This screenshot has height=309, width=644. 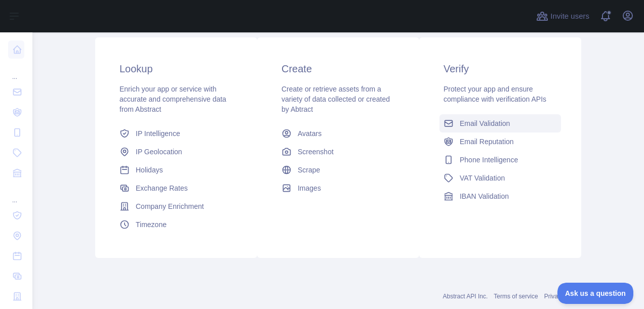 What do you see at coordinates (172, 99) in the screenshot?
I see `span: Enrich your app or service with accurate and comprehensive data from Abstract` at bounding box center [172, 99].